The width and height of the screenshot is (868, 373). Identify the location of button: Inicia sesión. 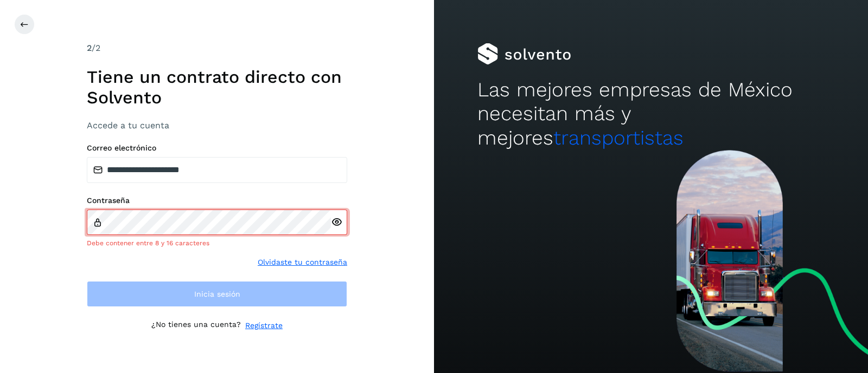
(217, 294).